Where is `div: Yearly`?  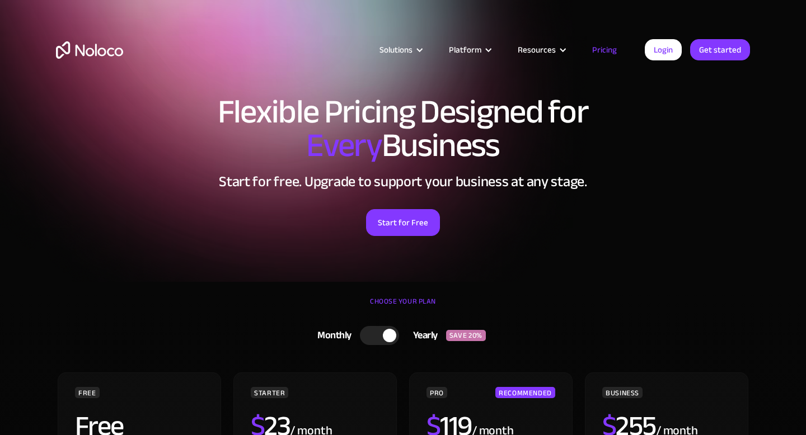 div: Yearly is located at coordinates (422, 336).